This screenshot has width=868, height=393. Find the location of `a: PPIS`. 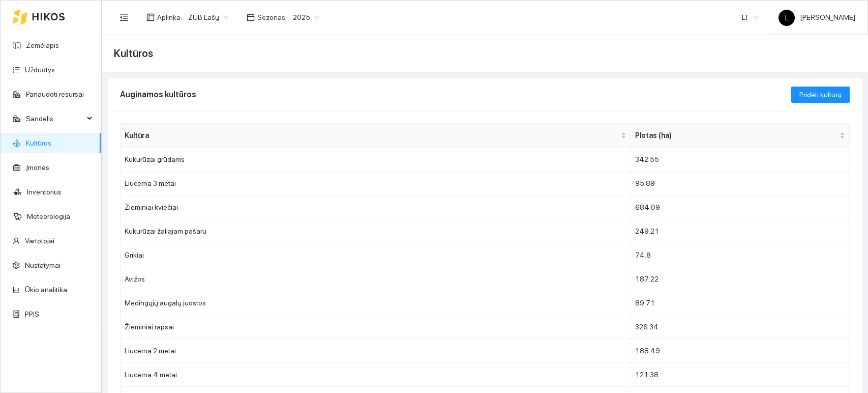

a: PPIS is located at coordinates (32, 314).